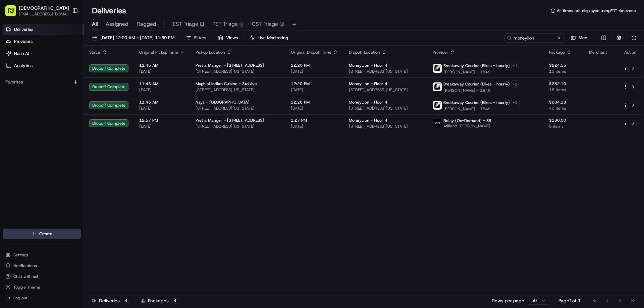 The image size is (644, 308). Describe the element at coordinates (109, 11) in the screenshot. I see `h1: Deliveries` at that location.